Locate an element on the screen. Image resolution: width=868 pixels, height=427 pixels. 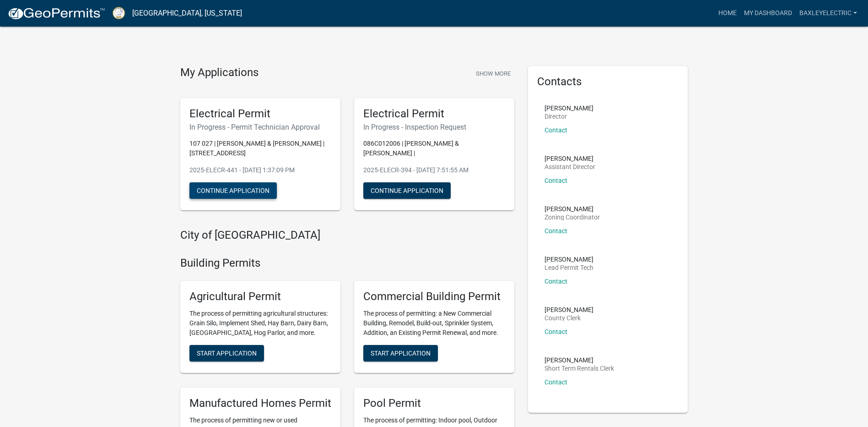
h5: Agricultural Permit is located at coordinates (260, 296).